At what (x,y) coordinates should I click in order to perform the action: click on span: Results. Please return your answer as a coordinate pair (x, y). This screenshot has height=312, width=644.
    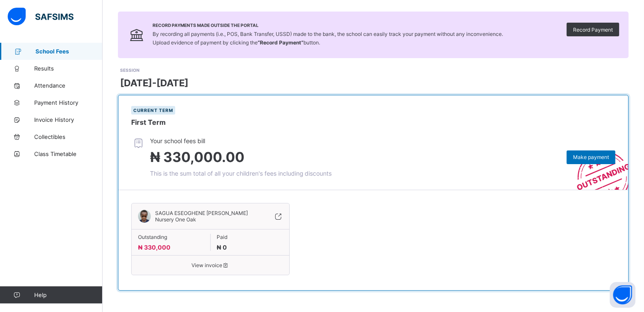
    Looking at the image, I should click on (68, 68).